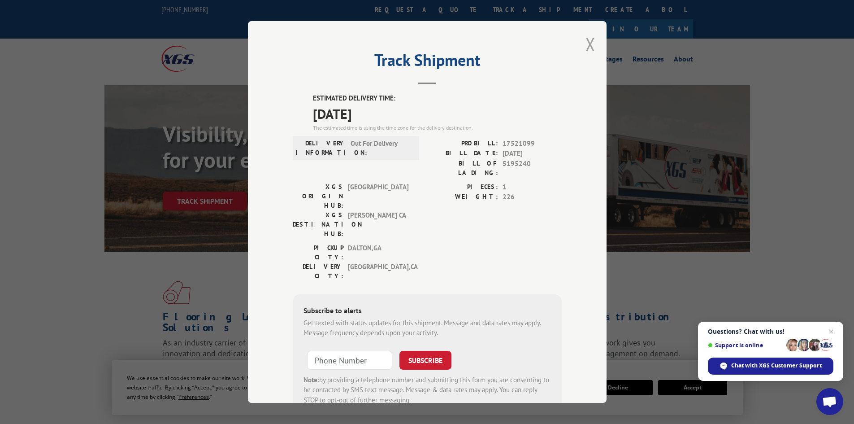 The height and width of the screenshot is (424, 854). Describe the element at coordinates (463, 197) in the screenshot. I see `label: WEIGHT:` at that location.